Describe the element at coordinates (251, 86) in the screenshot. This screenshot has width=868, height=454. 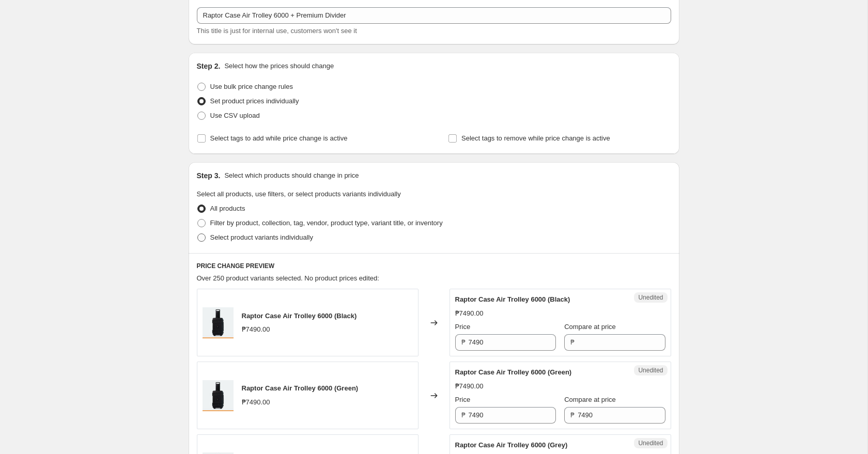
I see `span: Use bulk price change rules` at that location.